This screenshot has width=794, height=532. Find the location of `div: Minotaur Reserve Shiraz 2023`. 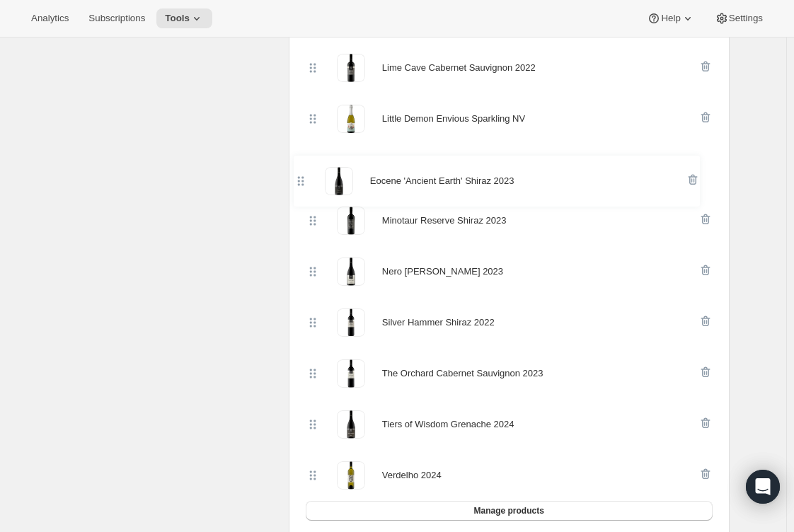

div: Minotaur Reserve Shiraz 2023 is located at coordinates (444, 220).